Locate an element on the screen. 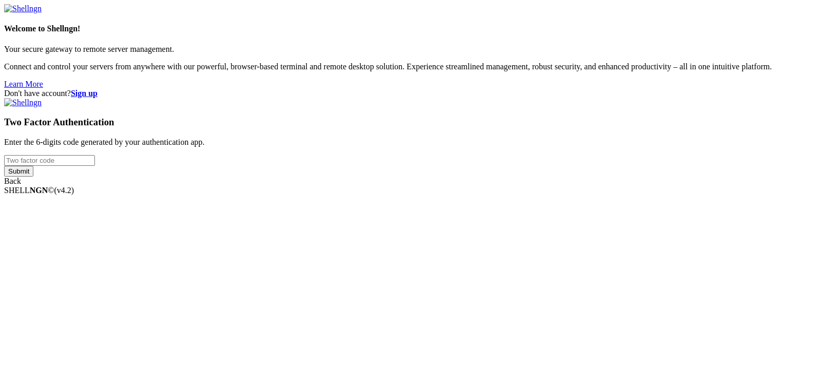 The image size is (816, 381). a: Back is located at coordinates (12, 181).